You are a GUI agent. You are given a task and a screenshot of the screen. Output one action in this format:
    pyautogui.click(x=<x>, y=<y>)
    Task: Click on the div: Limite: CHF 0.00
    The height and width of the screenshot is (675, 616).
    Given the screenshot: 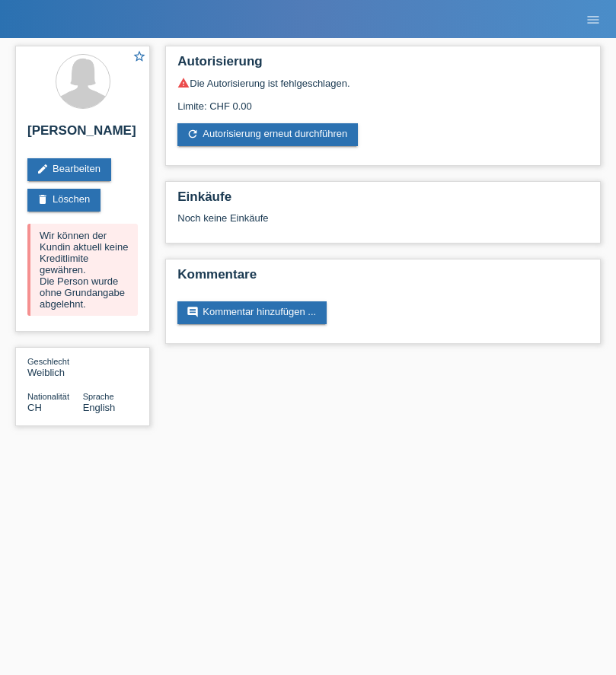 What is the action you would take?
    pyautogui.click(x=383, y=101)
    